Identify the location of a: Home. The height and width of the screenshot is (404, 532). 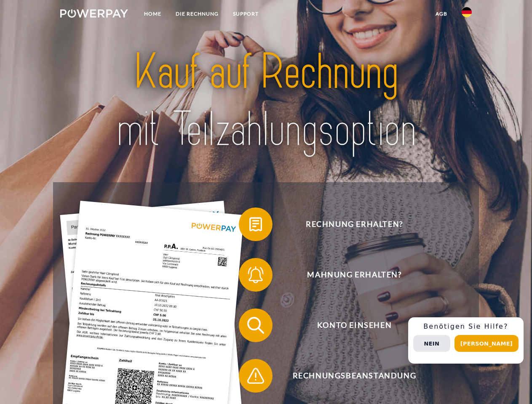
(153, 14).